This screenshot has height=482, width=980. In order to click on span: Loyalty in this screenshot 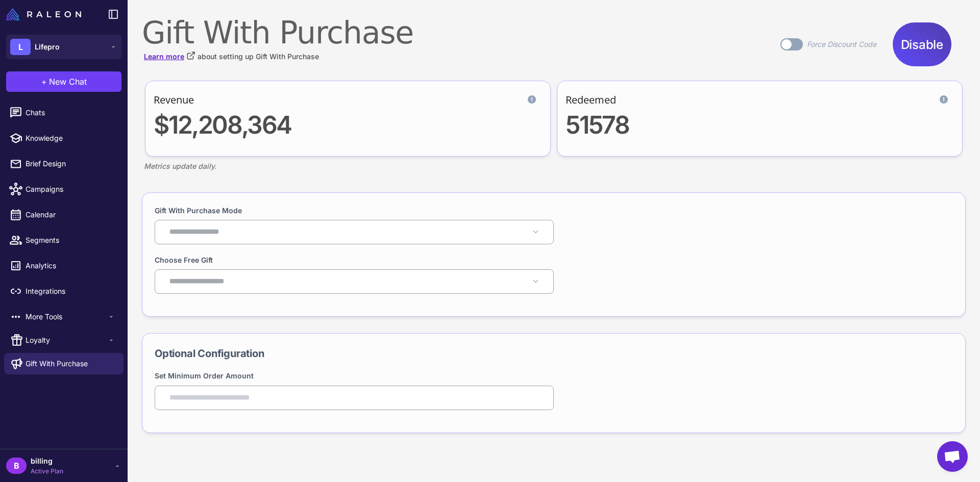, I will do `click(67, 340)`.